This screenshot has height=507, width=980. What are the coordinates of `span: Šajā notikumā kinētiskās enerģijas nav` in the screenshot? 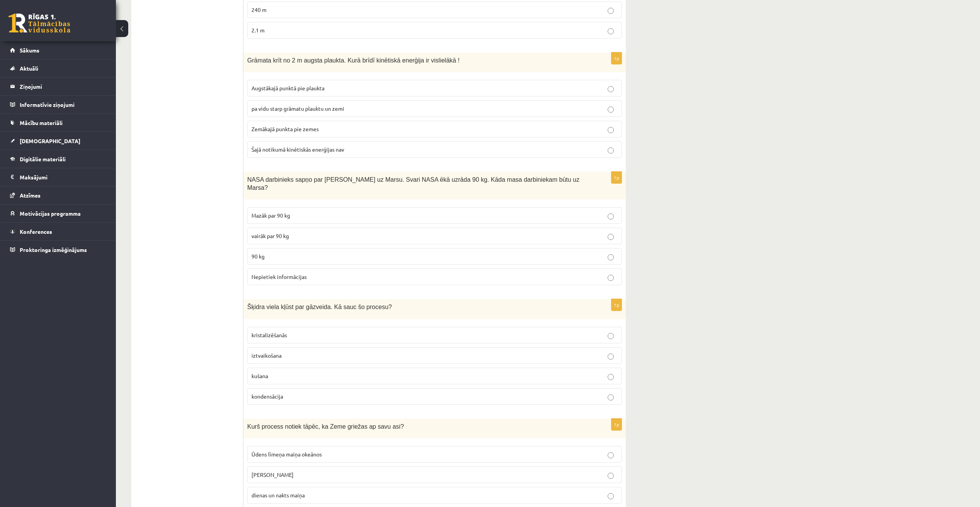 It's located at (298, 150).